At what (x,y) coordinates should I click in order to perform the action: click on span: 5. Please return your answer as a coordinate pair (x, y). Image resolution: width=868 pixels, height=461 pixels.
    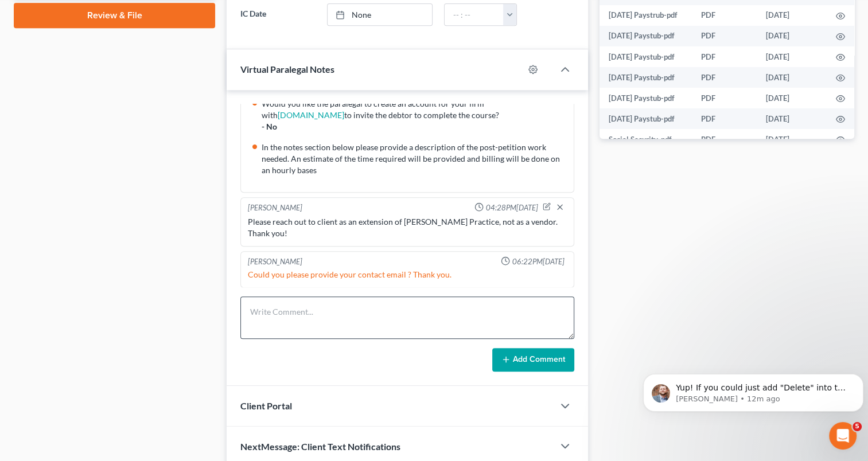
    Looking at the image, I should click on (857, 426).